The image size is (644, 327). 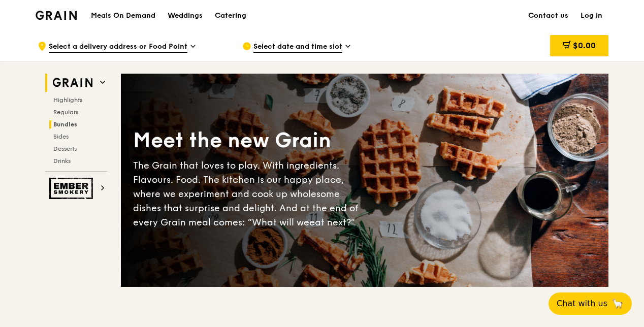 What do you see at coordinates (231, 16) in the screenshot?
I see `a: Catering` at bounding box center [231, 16].